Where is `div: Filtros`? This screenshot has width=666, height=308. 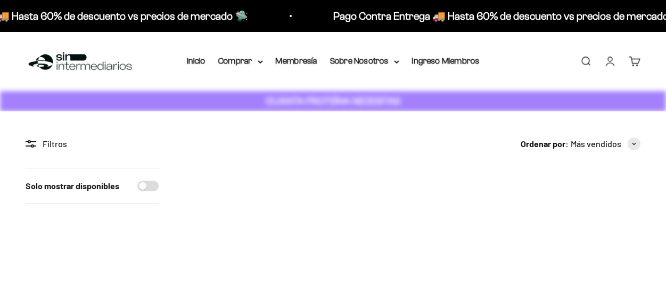
div: Filtros is located at coordinates (92, 144).